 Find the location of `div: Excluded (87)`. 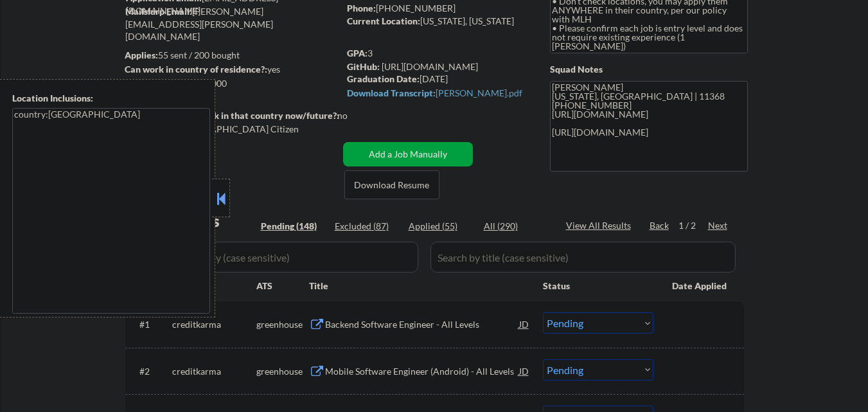

div: Excluded (87) is located at coordinates (367, 226).